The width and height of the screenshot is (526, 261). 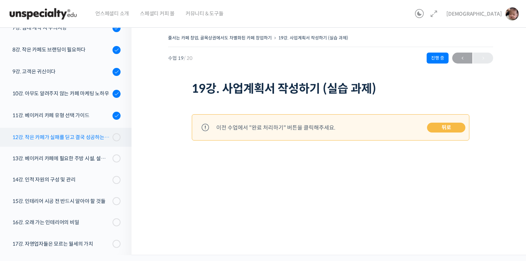 What do you see at coordinates (61, 137) in the screenshot?
I see `div: 12강. 작은 카페가 실패를 딛고 결국 성공하는 방법` at bounding box center [61, 137].